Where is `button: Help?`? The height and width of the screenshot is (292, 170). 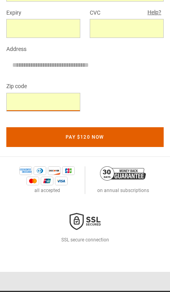
button: Help? is located at coordinates (154, 13).